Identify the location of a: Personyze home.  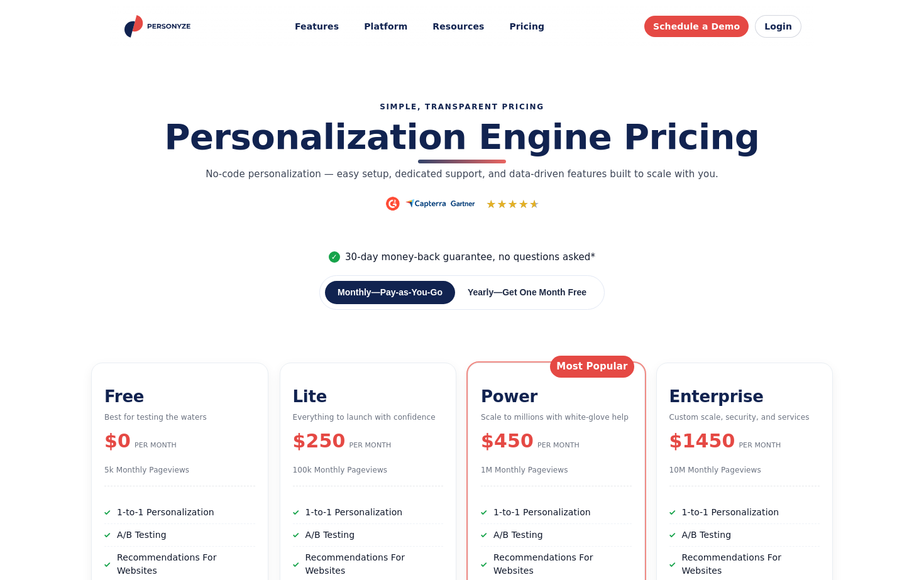
(158, 27).